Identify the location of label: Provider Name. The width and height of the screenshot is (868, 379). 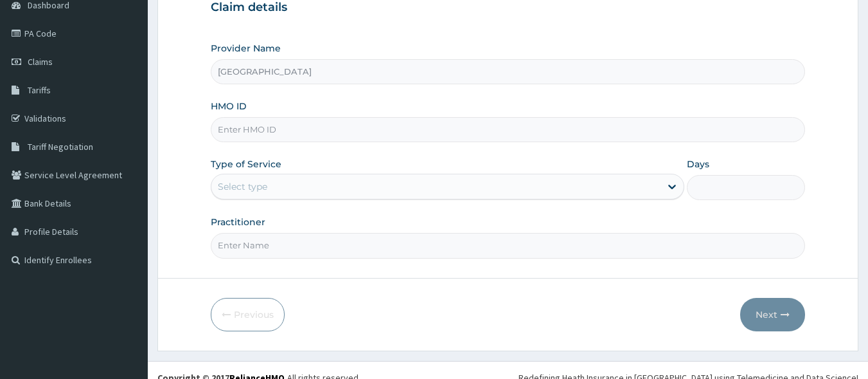
(246, 48).